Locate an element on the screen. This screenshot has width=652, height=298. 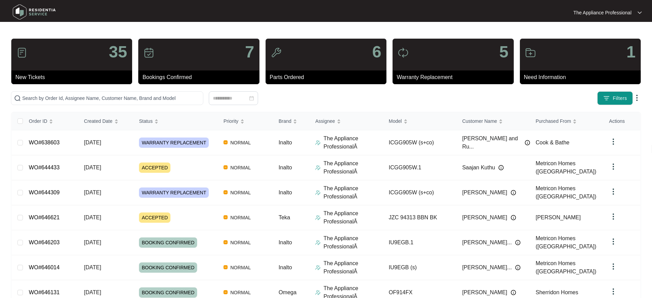
th: Actions is located at coordinates (622, 121).